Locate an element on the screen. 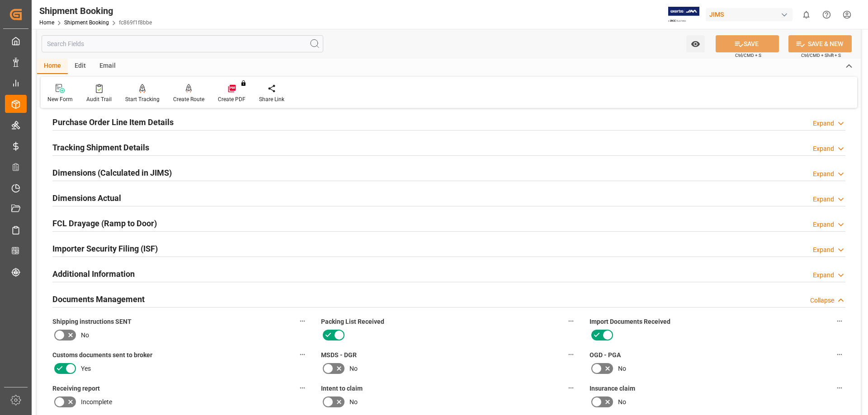 Image resolution: width=868 pixels, height=415 pixels. span: OGD - PGA is located at coordinates (605, 355).